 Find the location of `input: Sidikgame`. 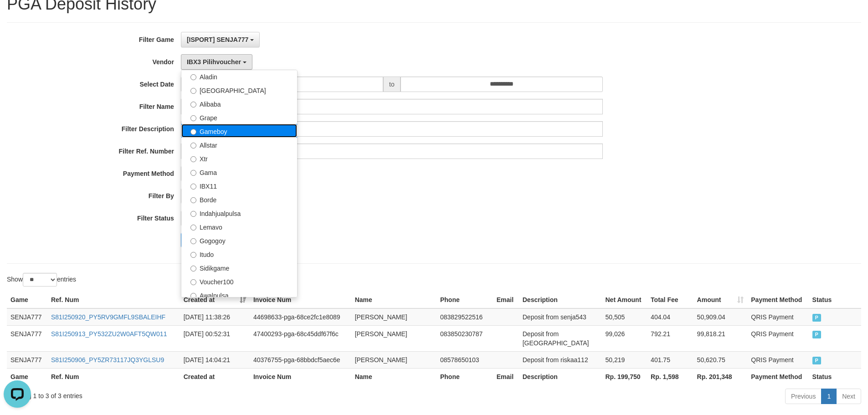

input: Sidikgame is located at coordinates (193, 268).